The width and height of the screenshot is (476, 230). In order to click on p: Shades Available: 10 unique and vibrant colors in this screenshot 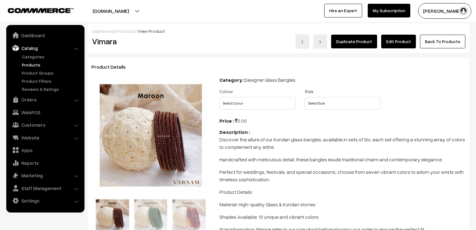, I will do `click(342, 217)`.